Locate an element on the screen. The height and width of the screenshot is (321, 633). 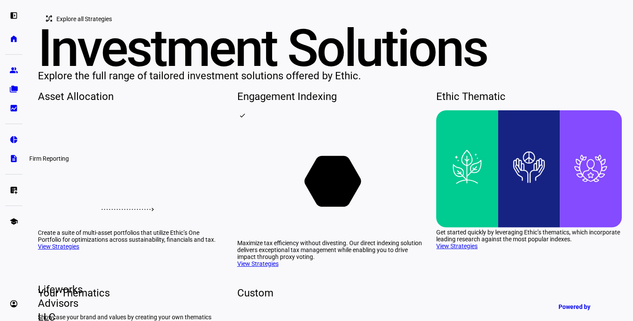
div: Firm Reporting is located at coordinates (49, 159).